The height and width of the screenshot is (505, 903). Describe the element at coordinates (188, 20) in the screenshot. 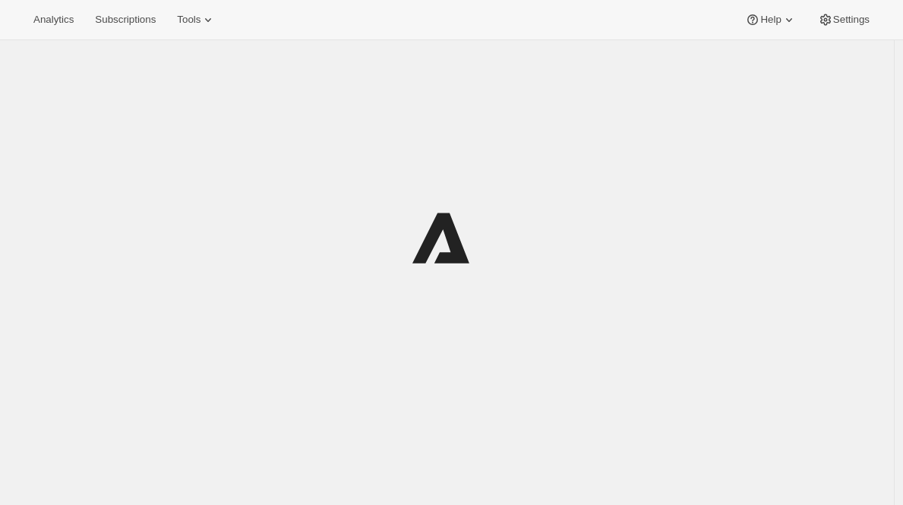

I see `span: Tools` at that location.